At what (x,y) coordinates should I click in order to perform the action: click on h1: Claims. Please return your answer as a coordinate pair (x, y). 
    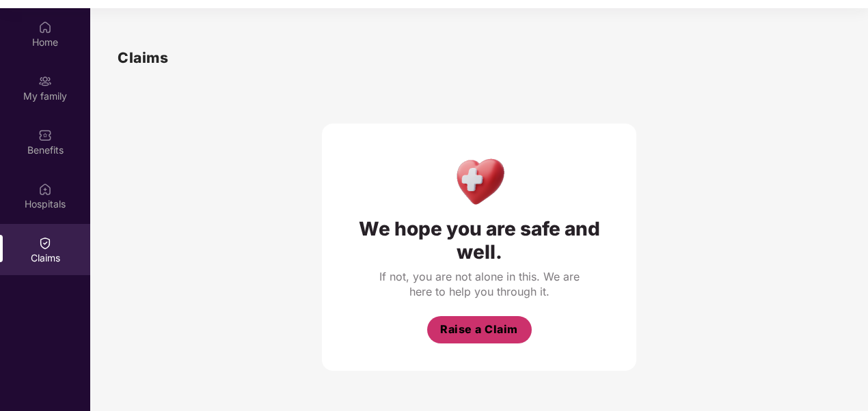
    Looking at the image, I should click on (143, 58).